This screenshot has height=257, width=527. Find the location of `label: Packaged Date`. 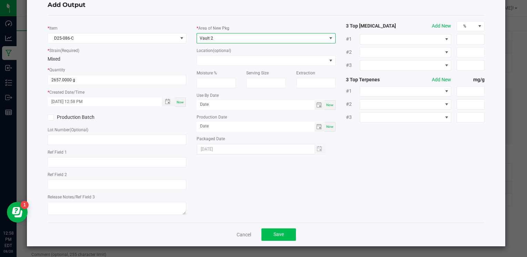

label: Packaged Date is located at coordinates (211, 139).